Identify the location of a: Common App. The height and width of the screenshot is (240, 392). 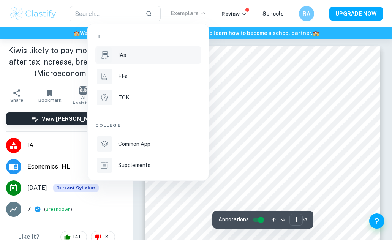
(148, 144).